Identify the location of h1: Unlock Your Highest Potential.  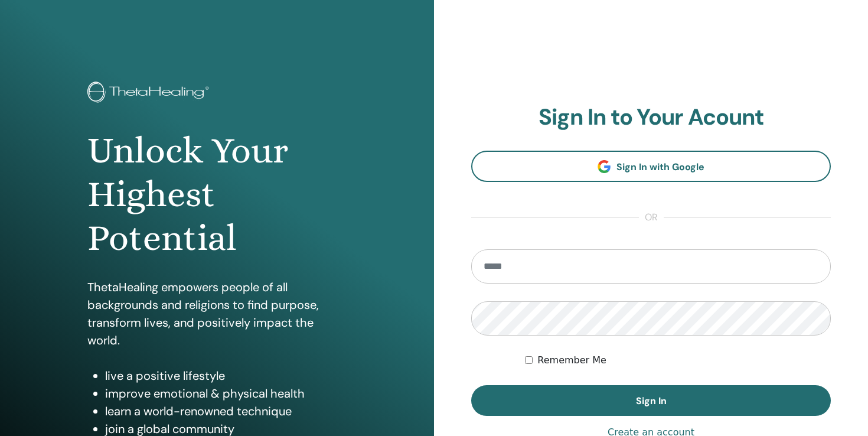
(217, 194).